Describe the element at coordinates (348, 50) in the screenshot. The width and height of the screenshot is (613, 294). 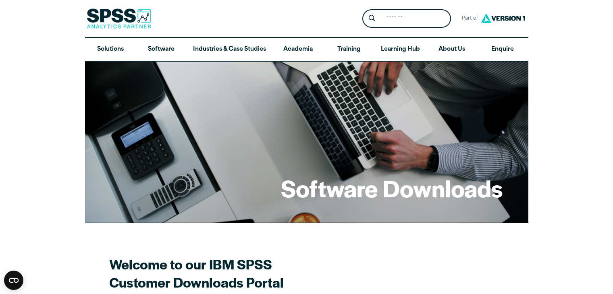
I see `a: Training` at that location.